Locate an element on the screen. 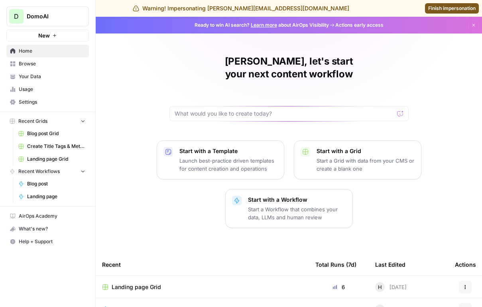 This screenshot has width=482, height=307. span: DomoAI is located at coordinates (51, 16).